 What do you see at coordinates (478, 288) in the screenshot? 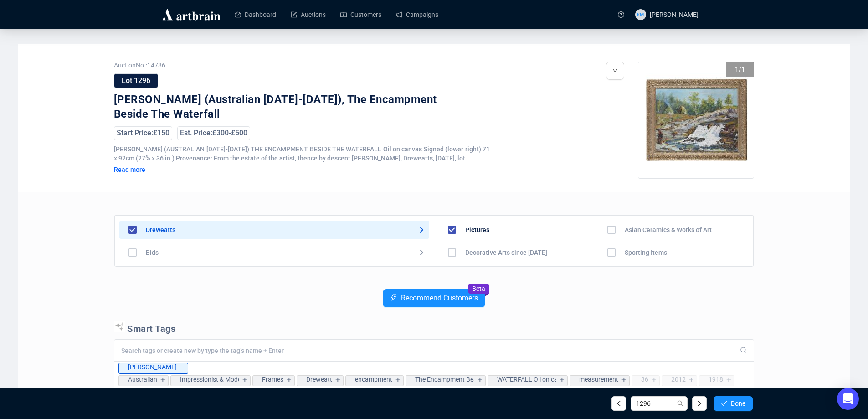
I see `span: Beta` at bounding box center [478, 288].